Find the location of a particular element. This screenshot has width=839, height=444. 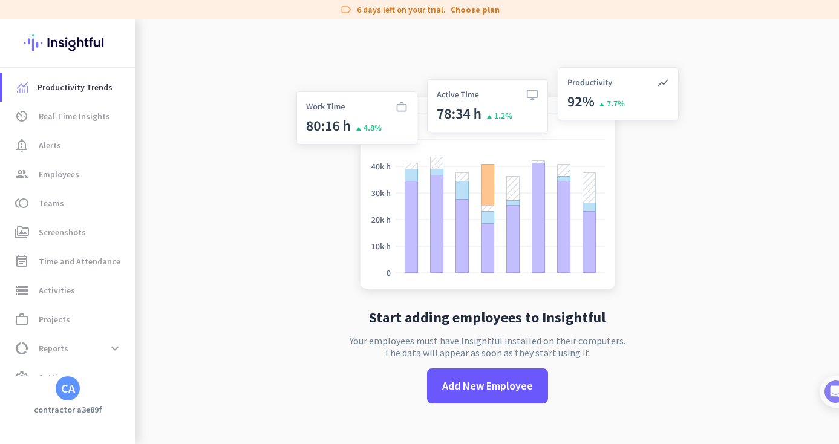

i: settings is located at coordinates (22, 378).